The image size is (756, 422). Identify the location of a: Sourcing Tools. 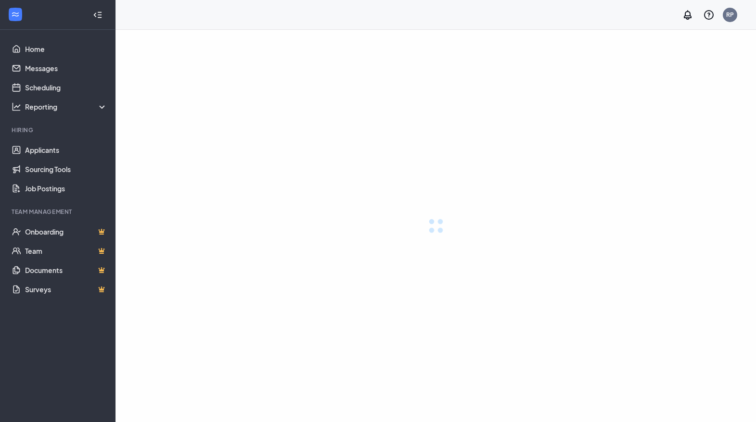
(66, 169).